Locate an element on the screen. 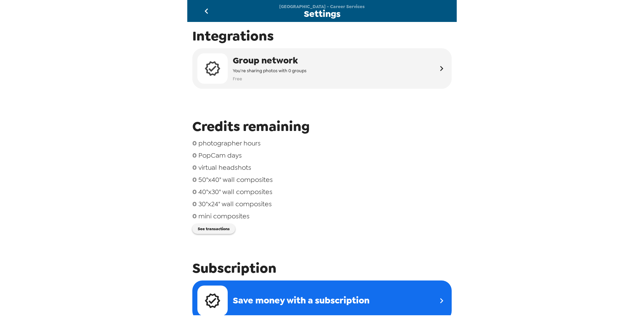  a: Save money with a subscription is located at coordinates (322, 301).